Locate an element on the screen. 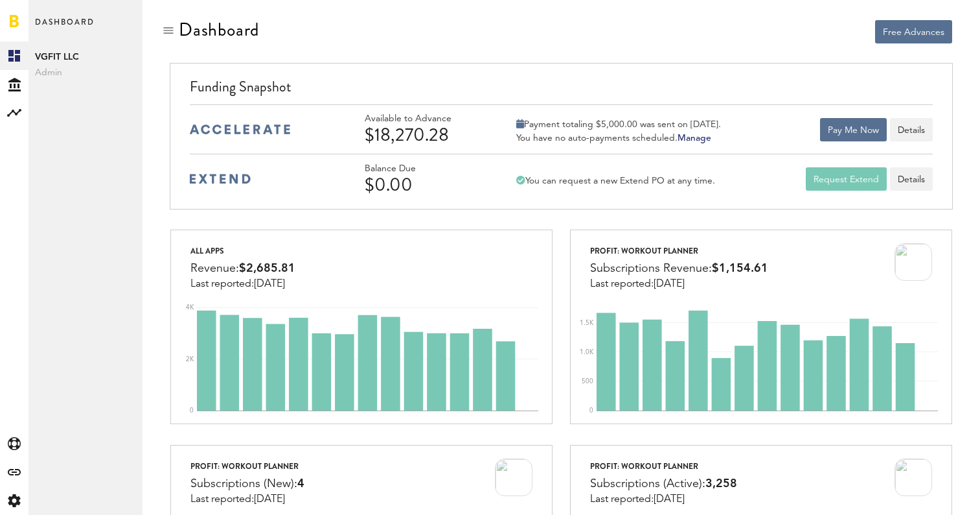  button: Request Extend is located at coordinates (846, 179).